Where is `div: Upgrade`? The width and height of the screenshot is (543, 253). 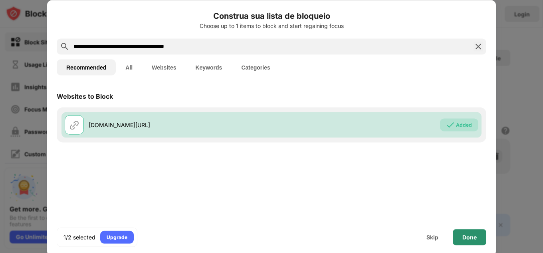
div: Upgrade is located at coordinates (117, 237).